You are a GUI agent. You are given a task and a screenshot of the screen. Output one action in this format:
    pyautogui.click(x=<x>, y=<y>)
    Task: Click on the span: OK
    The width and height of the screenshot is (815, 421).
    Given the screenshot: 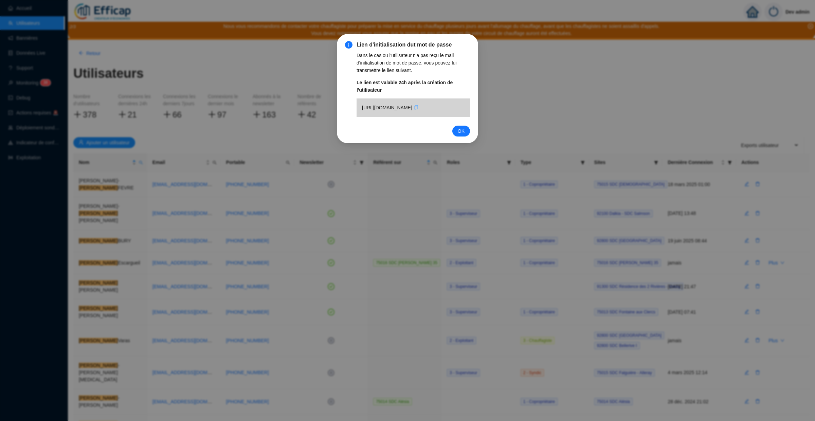 What is the action you would take?
    pyautogui.click(x=461, y=131)
    